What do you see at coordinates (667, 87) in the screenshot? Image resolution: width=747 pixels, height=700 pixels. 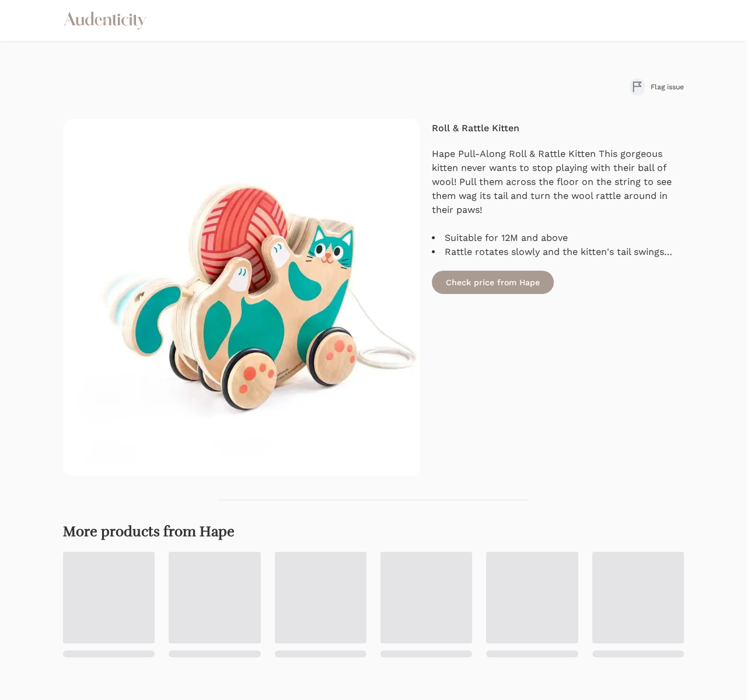 I see `span: Flag issue` at bounding box center [667, 87].